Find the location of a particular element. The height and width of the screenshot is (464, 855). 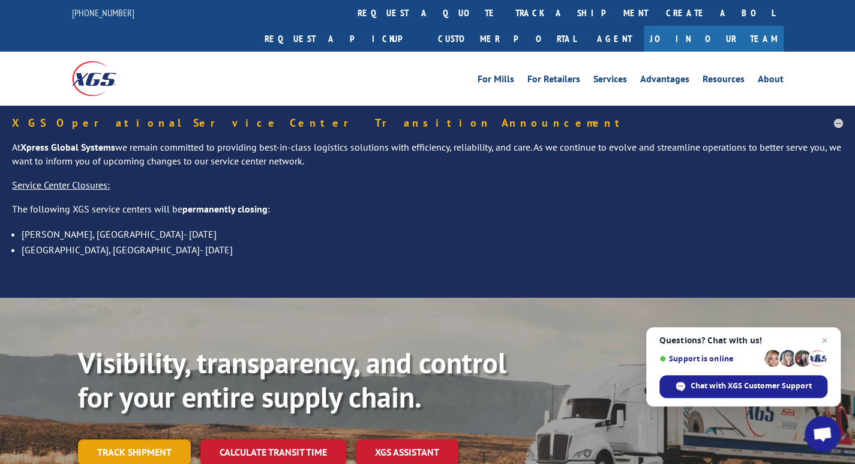

span: Support is online is located at coordinates (710, 358).